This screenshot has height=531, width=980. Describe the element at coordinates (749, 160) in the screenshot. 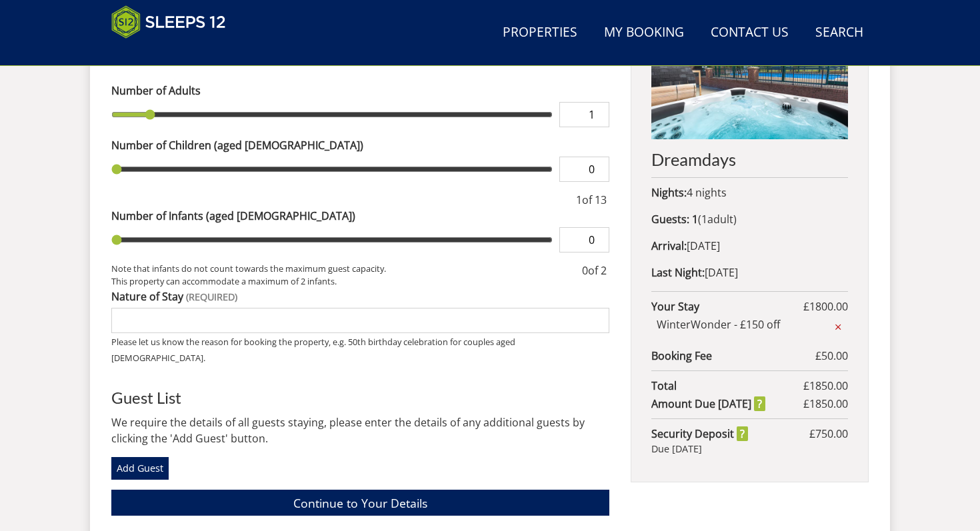

I see `h2: Dreamdays` at that location.